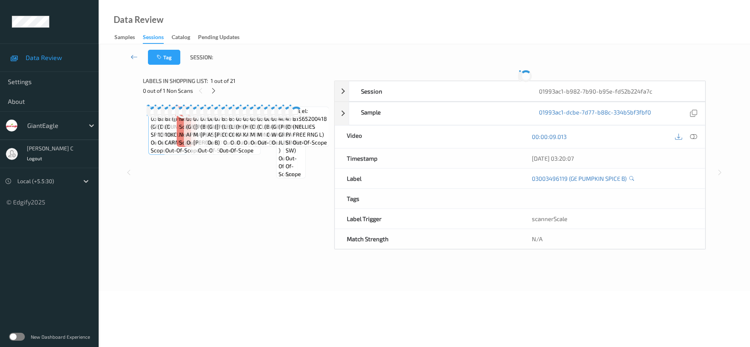  I want to click on div: Session, so click(438, 91).